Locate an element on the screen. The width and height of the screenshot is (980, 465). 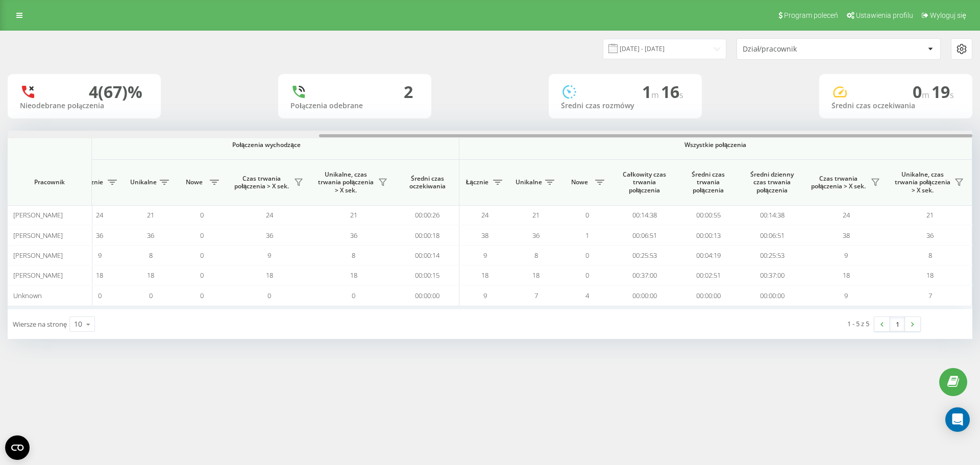
a: 1 is located at coordinates (897, 324).